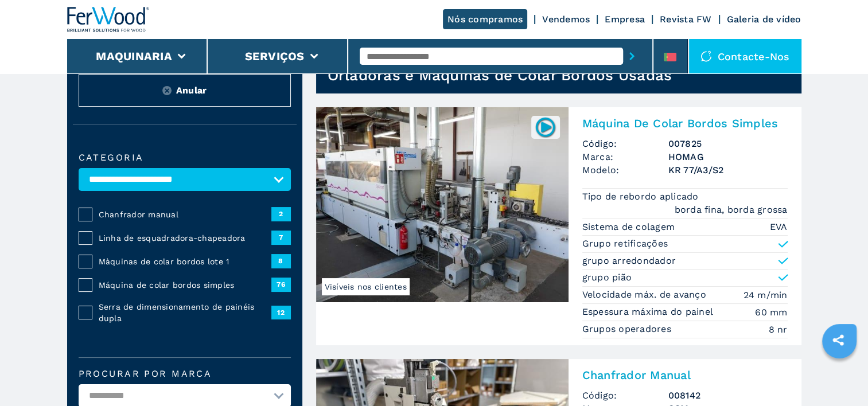 The image size is (868, 406). I want to click on h2: Máquina De Colar Bordos Simples, so click(685, 124).